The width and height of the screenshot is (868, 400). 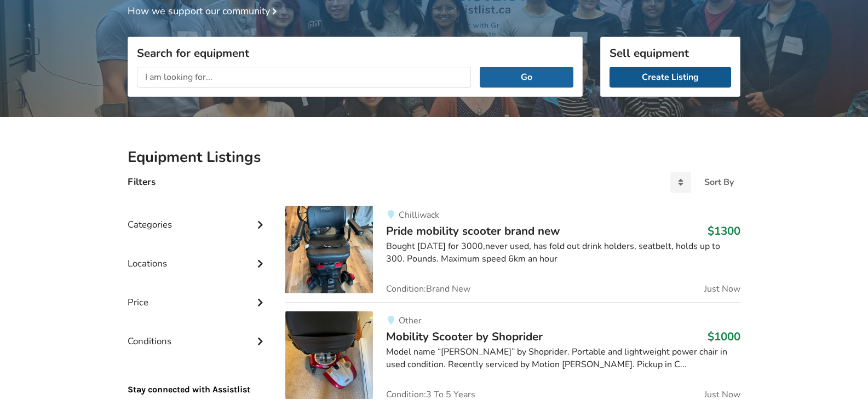 What do you see at coordinates (304, 77) in the screenshot?
I see `input: I am looking for...` at bounding box center [304, 77].